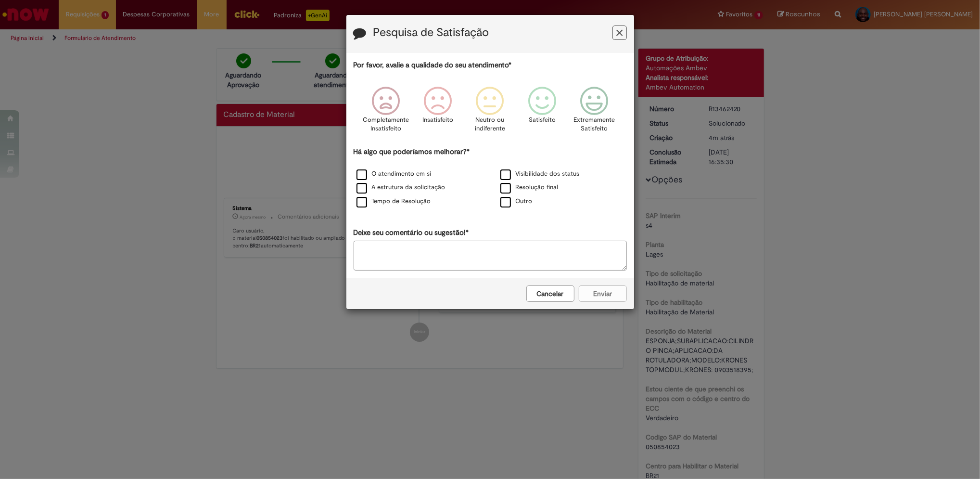 The width and height of the screenshot is (980, 479). I want to click on label: Outro, so click(517, 201).